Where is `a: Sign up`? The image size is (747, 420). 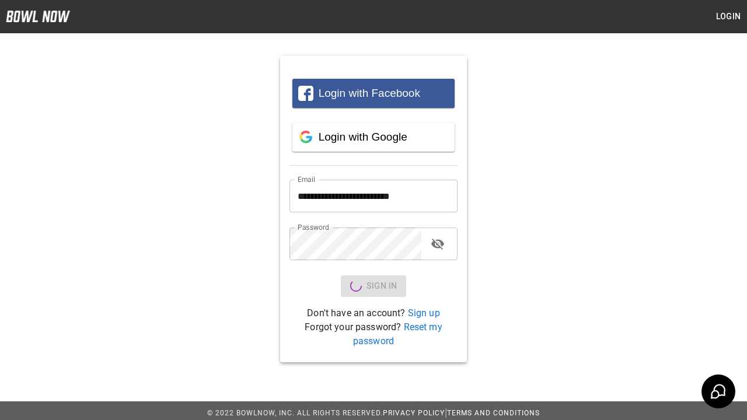 a: Sign up is located at coordinates (424, 313).